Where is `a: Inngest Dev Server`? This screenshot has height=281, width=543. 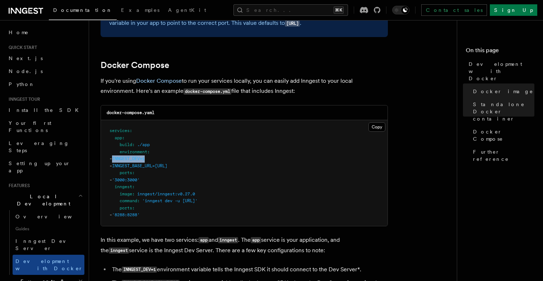
a: Inngest Dev Server is located at coordinates (48, 244).